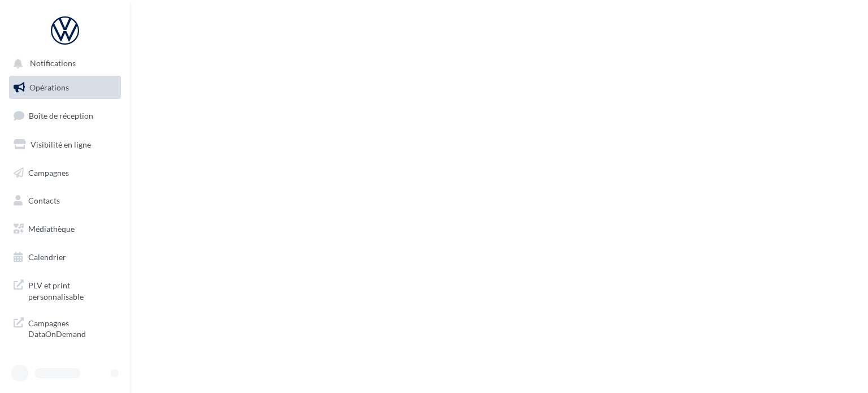 Image resolution: width=868 pixels, height=393 pixels. Describe the element at coordinates (60, 145) in the screenshot. I see `span: Visibilité en ligne` at that location.